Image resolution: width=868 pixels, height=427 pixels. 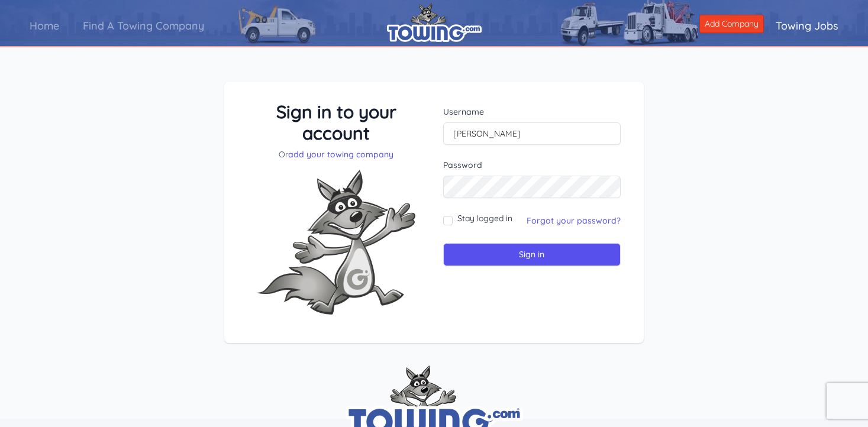 What do you see at coordinates (485, 218) in the screenshot?
I see `label: Stay logged in` at bounding box center [485, 218].